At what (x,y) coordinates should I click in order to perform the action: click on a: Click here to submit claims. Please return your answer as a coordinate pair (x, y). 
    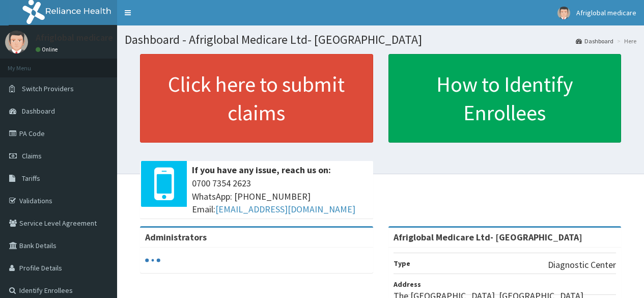
    Looking at the image, I should click on (257, 98).